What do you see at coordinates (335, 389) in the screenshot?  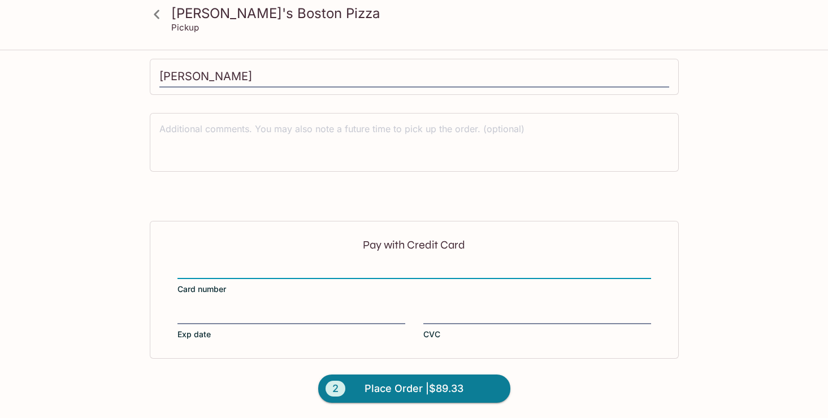 I see `span: 2` at bounding box center [335, 389].